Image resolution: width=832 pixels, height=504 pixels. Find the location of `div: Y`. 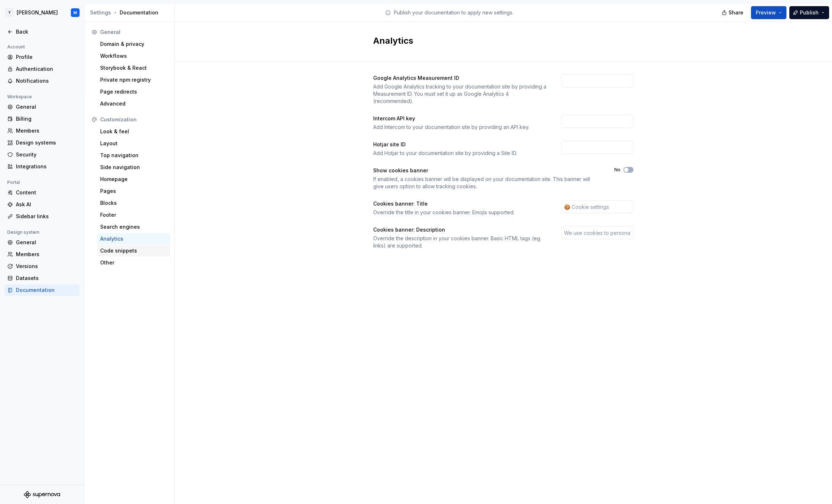

div: Y is located at coordinates (10, 13).